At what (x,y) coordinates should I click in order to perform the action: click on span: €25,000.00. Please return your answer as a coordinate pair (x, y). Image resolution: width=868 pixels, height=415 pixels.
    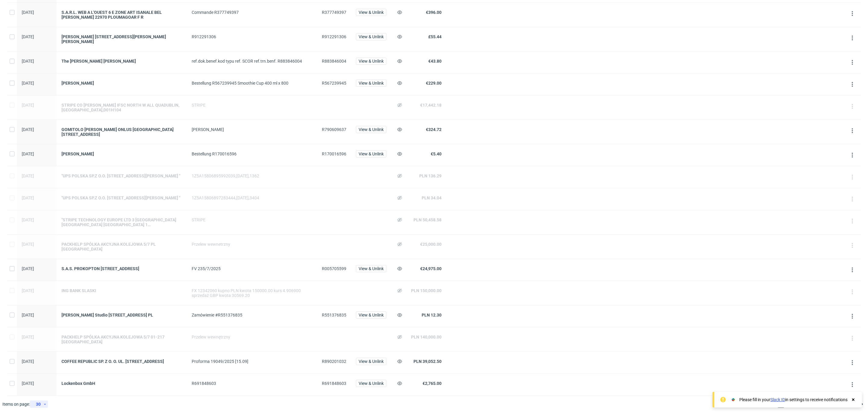
    Looking at the image, I should click on (430, 244).